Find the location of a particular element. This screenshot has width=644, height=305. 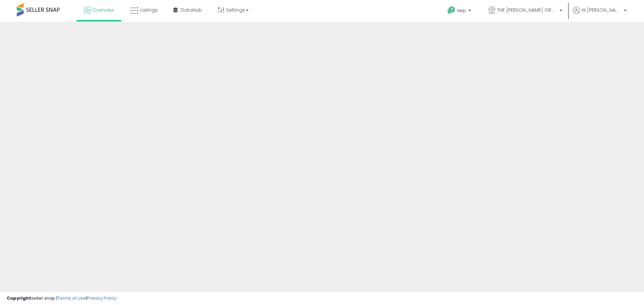

strong: Copyright is located at coordinates (19, 298).